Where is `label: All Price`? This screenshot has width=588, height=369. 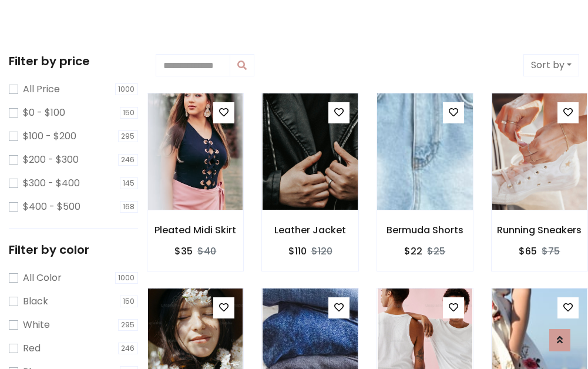 label: All Price is located at coordinates (41, 89).